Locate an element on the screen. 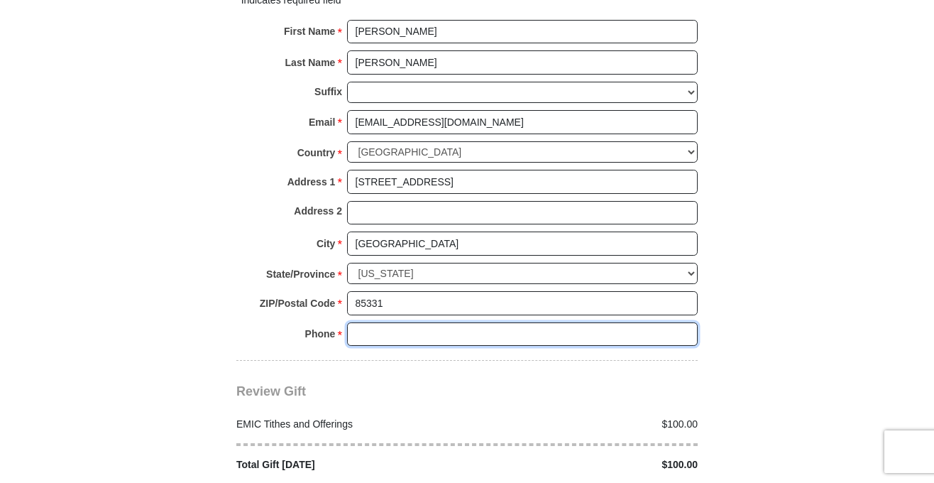 This screenshot has height=483, width=934. strong: First Name is located at coordinates (310, 31).